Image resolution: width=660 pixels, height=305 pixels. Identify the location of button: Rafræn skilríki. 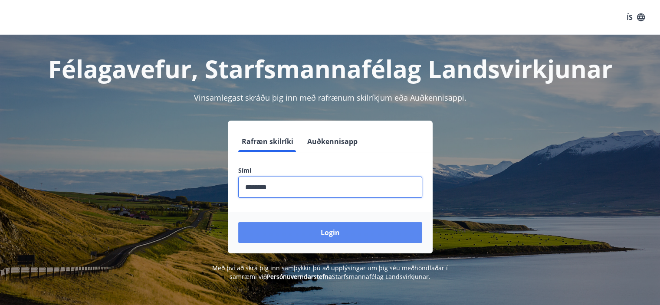
(267, 141).